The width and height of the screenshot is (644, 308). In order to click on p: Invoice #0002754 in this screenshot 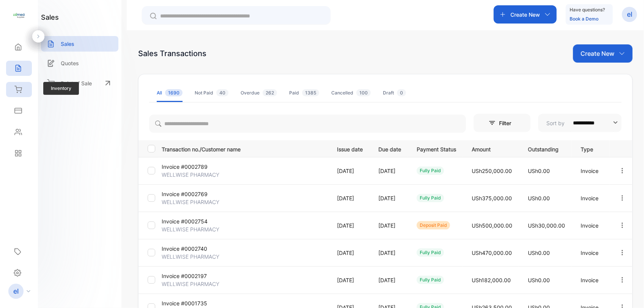, I will do `click(190, 221)`.